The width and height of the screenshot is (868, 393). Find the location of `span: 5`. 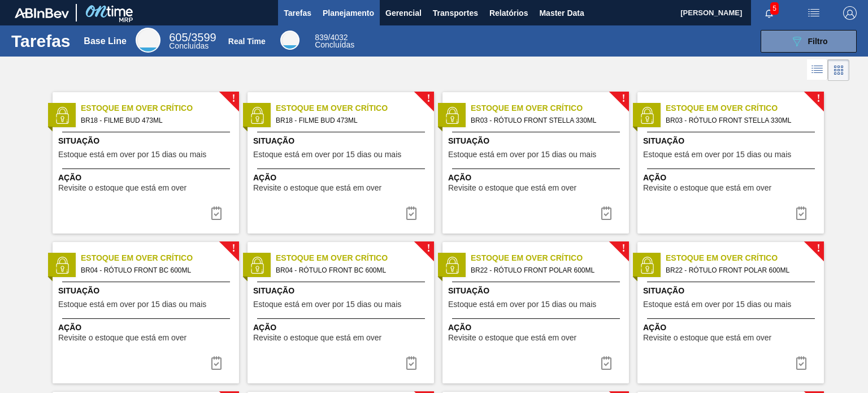

span: 5 is located at coordinates (775, 8).